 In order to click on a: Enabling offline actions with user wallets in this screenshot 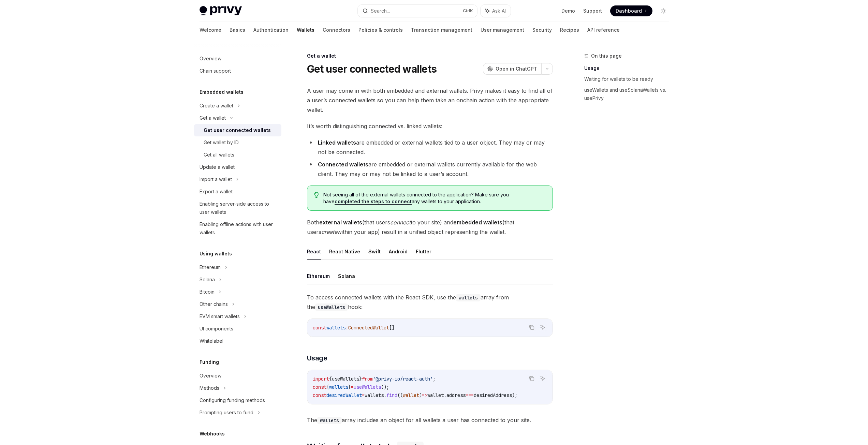, I will do `click(238, 228)`.